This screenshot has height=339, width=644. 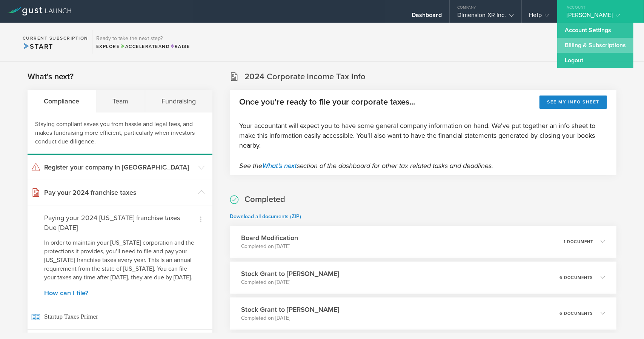 I want to click on a: Download all documents (ZIP), so click(x=265, y=216).